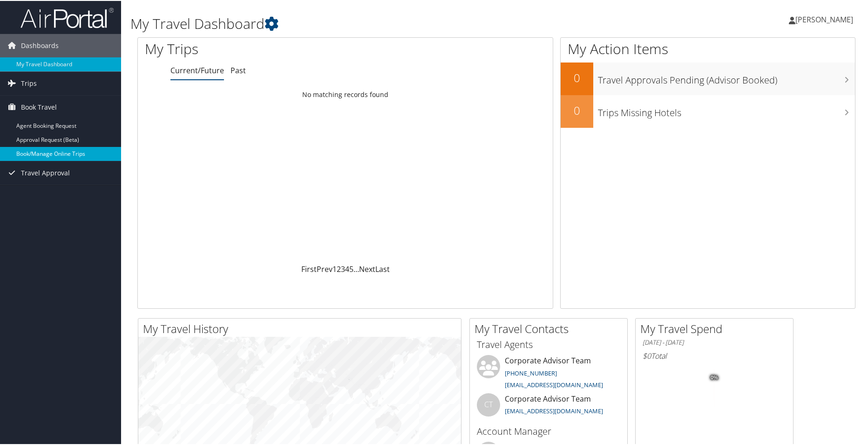 This screenshot has height=445, width=868. Describe the element at coordinates (351, 268) in the screenshot. I see `a: 5` at that location.